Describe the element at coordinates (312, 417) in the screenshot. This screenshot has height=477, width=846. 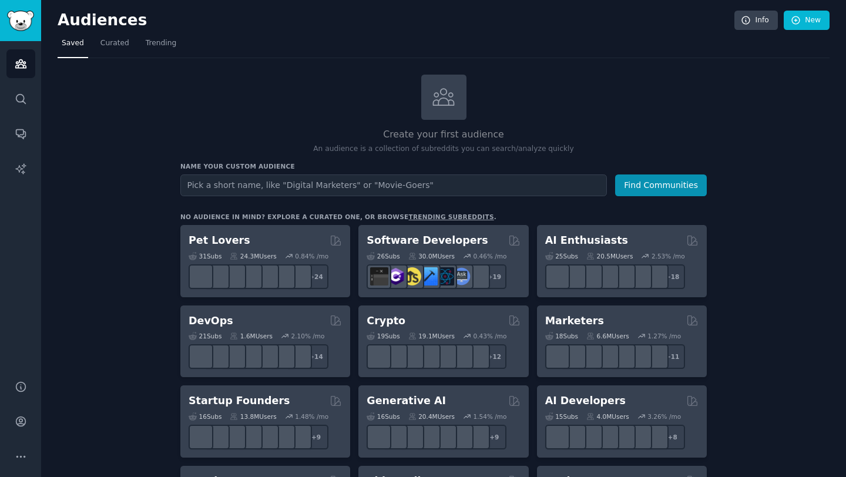
I see `div: 1.48 % /mo` at that location.